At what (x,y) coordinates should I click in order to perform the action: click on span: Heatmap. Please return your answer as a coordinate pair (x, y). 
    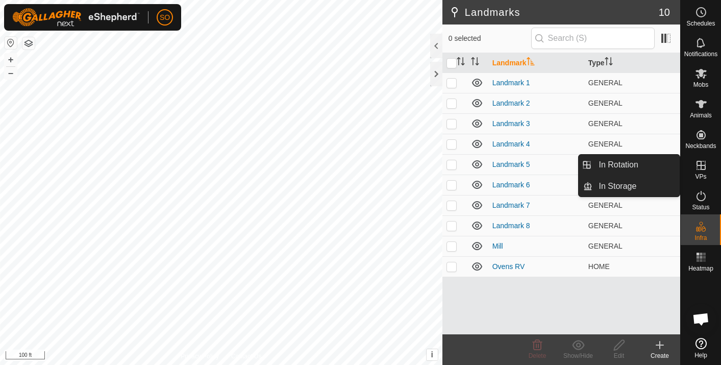
    Looking at the image, I should click on (701, 269).